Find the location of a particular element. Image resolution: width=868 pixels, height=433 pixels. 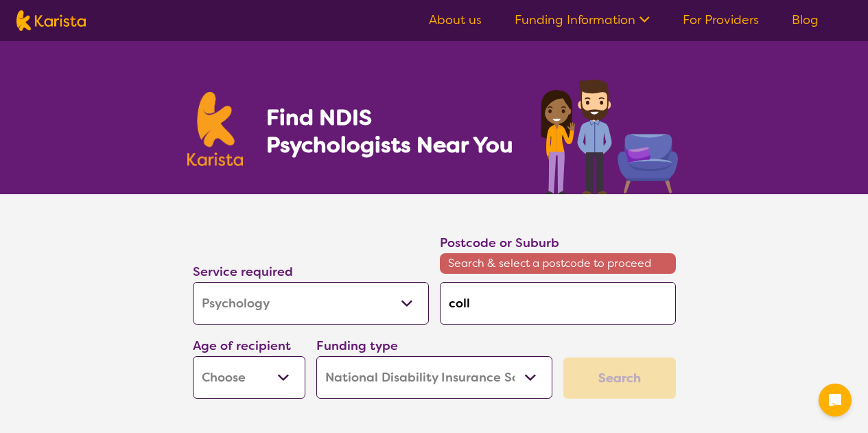

img: psychology is located at coordinates (608, 134).